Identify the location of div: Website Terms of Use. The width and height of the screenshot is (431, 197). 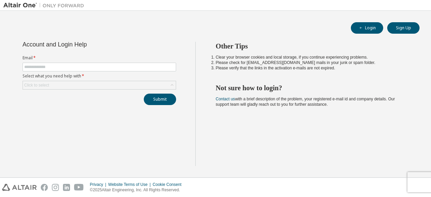
(130, 184).